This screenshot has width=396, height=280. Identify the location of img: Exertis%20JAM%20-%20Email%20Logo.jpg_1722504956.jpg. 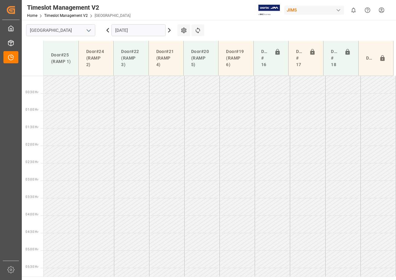
(269, 10).